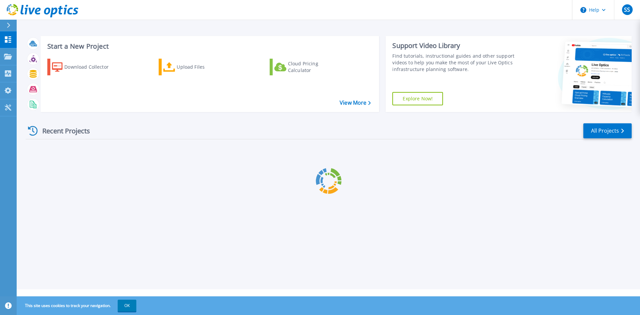 The image size is (640, 315). Describe the element at coordinates (455, 46) in the screenshot. I see `div: Support Video Library` at that location.